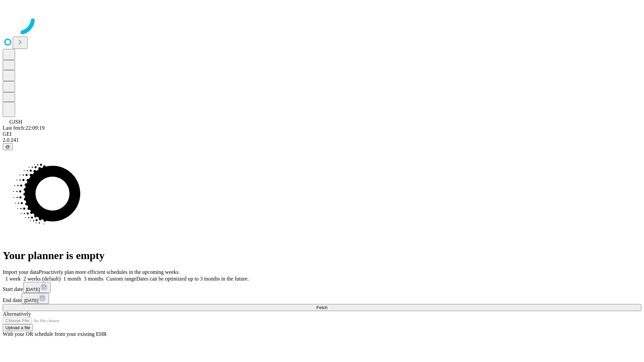 The height and width of the screenshot is (362, 644). What do you see at coordinates (13, 278) in the screenshot?
I see `span: 1 week` at bounding box center [13, 278].